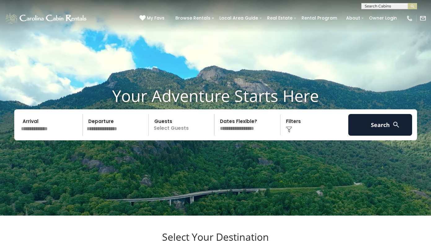 Image resolution: width=431 pixels, height=241 pixels. Describe the element at coordinates (383, 18) in the screenshot. I see `a: Owner Login` at that location.